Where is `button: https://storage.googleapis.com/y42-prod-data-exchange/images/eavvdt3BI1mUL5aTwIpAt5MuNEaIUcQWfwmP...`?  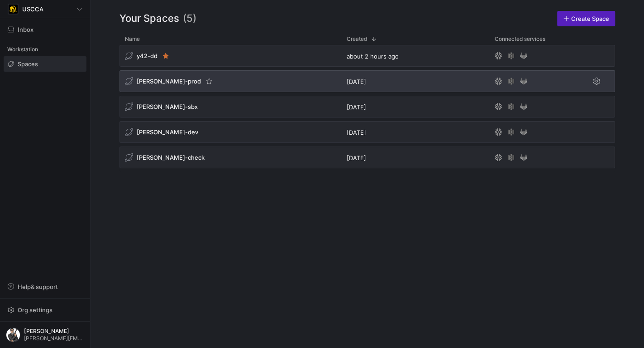
button: https://storage.googleapis.com/y42-prod-data-exchange/images/eavvdt3BI1mUL5aTwIpAt5MuNEaIUcQWfwmP... is located at coordinates (45, 335).